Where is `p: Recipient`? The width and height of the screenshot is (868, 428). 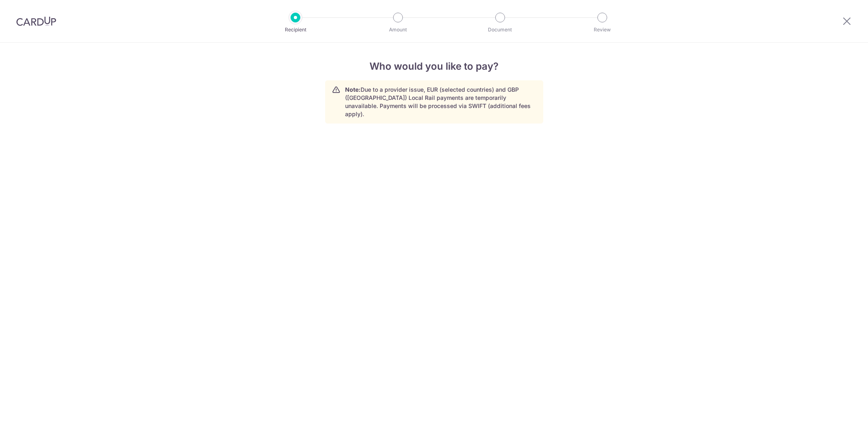 p: Recipient is located at coordinates (296, 30).